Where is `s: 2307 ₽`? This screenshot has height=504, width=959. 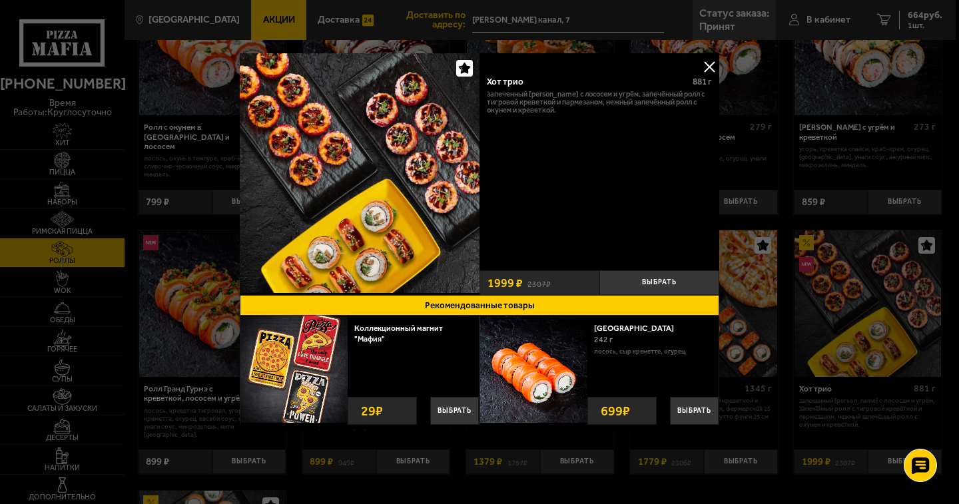
s: 2307 ₽ is located at coordinates (539, 283).